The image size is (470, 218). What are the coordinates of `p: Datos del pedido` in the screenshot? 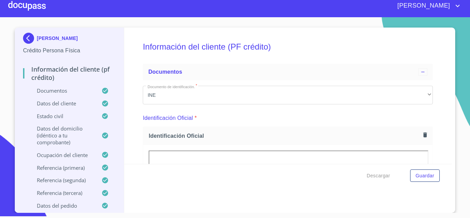 It's located at (62, 205).